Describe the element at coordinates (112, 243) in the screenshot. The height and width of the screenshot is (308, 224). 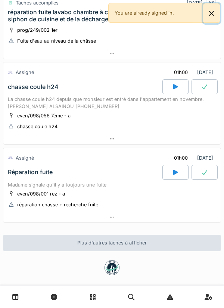
I see `div: Plus d'autres tâches à afficher` at that location.